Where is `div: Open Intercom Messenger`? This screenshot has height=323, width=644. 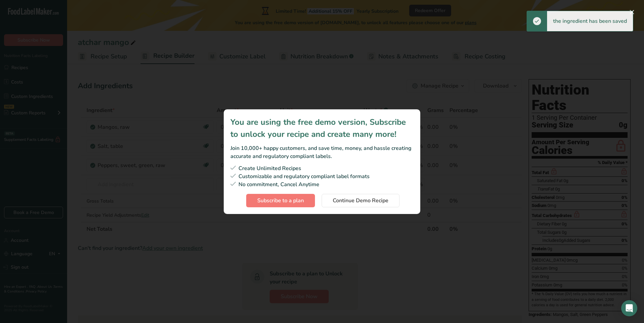 div: Open Intercom Messenger is located at coordinates (629, 308).